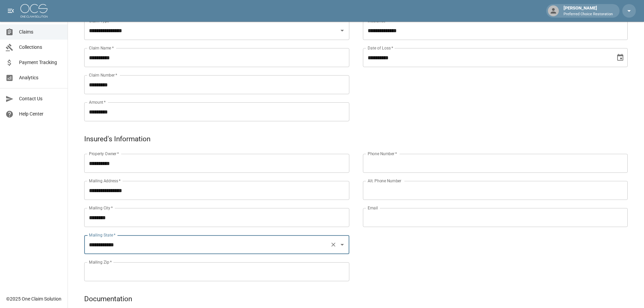 The width and height of the screenshot is (644, 308). Describe the element at coordinates (104, 181) in the screenshot. I see `label: Mailing Address` at that location.